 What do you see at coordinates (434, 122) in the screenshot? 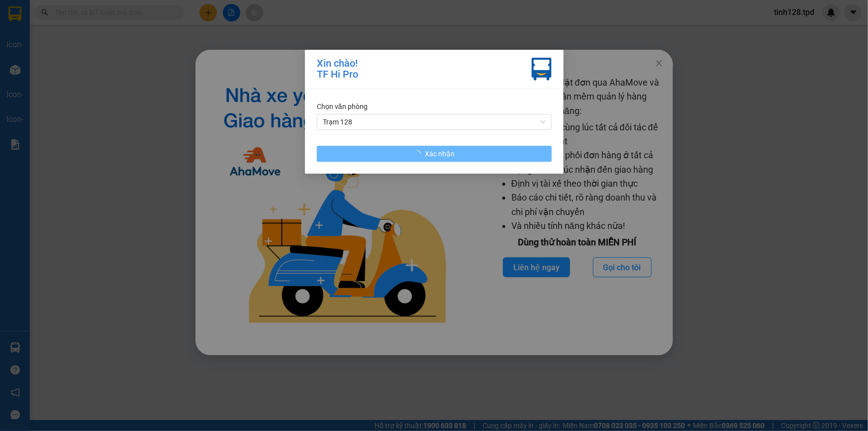
I see `span: Trạm 128` at bounding box center [434, 122].